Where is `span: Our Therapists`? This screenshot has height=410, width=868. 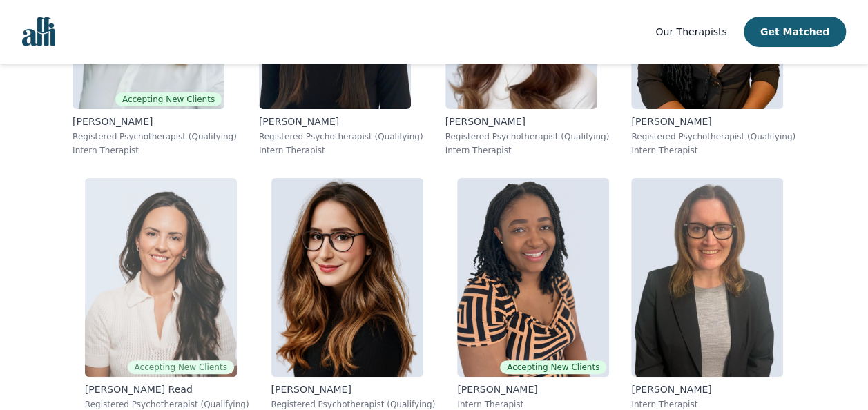
span: Our Therapists is located at coordinates (690, 32).